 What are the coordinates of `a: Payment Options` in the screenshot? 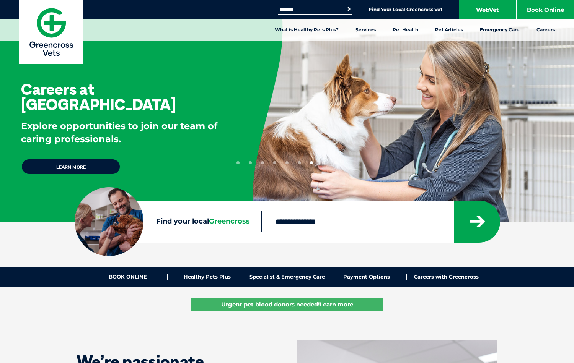 It's located at (367, 277).